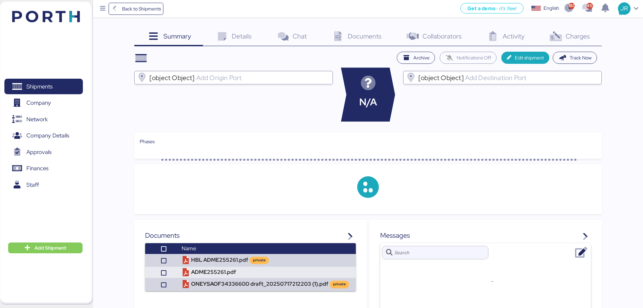 The image size is (643, 308). Describe the element at coordinates (44, 152) in the screenshot. I see `a: Approvals` at that location.